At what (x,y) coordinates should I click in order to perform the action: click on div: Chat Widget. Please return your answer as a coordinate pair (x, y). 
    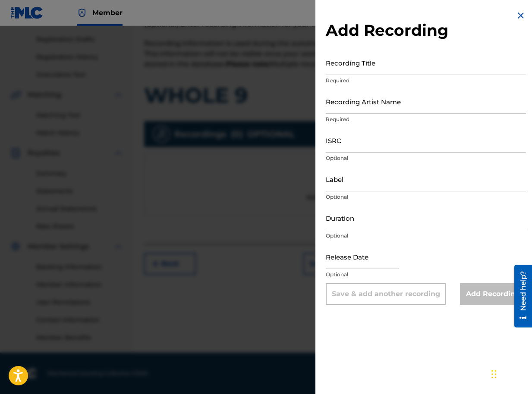
    Looking at the image, I should click on (510, 374).